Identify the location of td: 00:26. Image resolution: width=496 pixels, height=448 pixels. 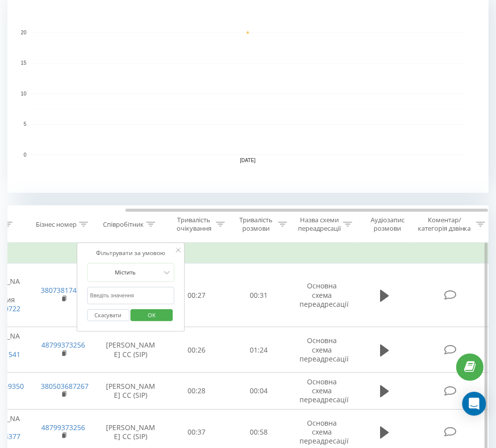
(196, 350).